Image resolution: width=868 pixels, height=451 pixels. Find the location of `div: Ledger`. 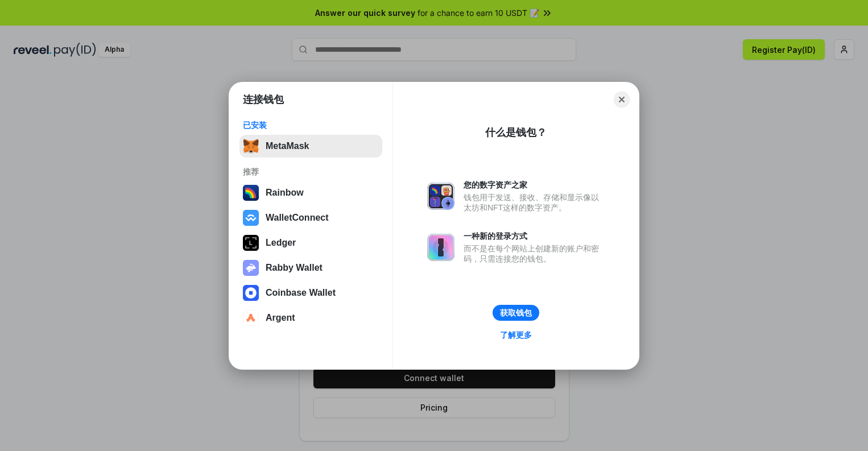

div: Ledger is located at coordinates (280, 242).